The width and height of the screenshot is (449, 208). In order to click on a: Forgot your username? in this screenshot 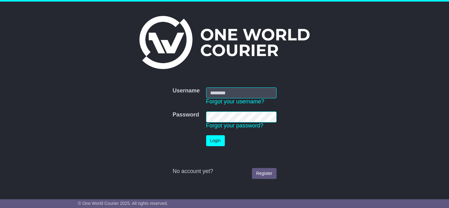, I will do `click(235, 101)`.